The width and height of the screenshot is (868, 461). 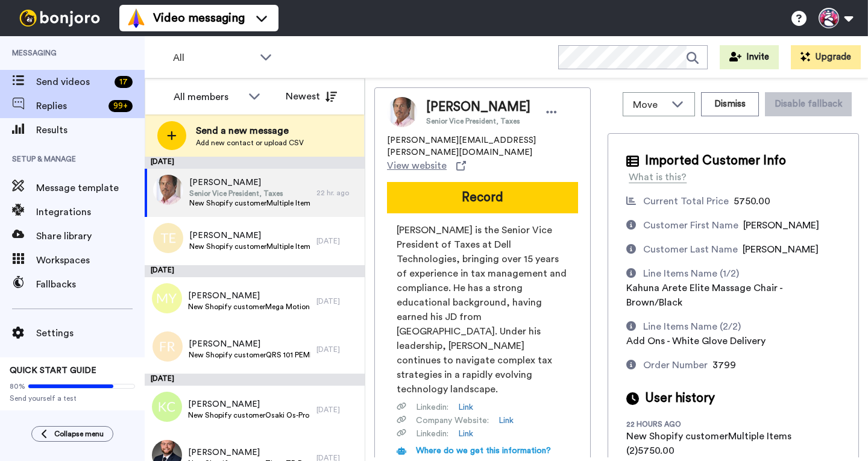 What do you see at coordinates (690, 250) in the screenshot?
I see `div: Customer Last Name` at bounding box center [690, 250].